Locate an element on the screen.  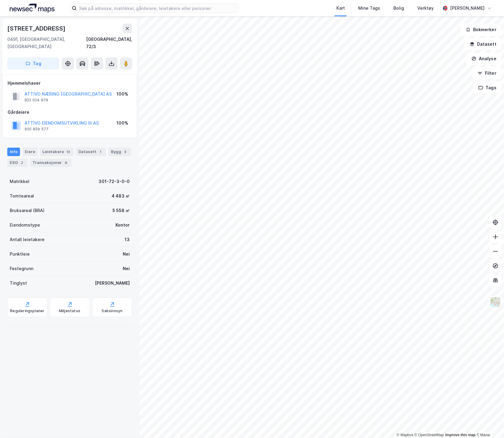
img: Z is located at coordinates (495, 303).